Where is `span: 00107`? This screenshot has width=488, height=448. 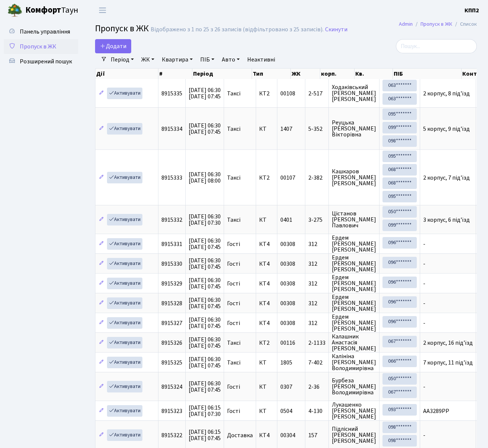
span: 00107 is located at coordinates (288, 178).